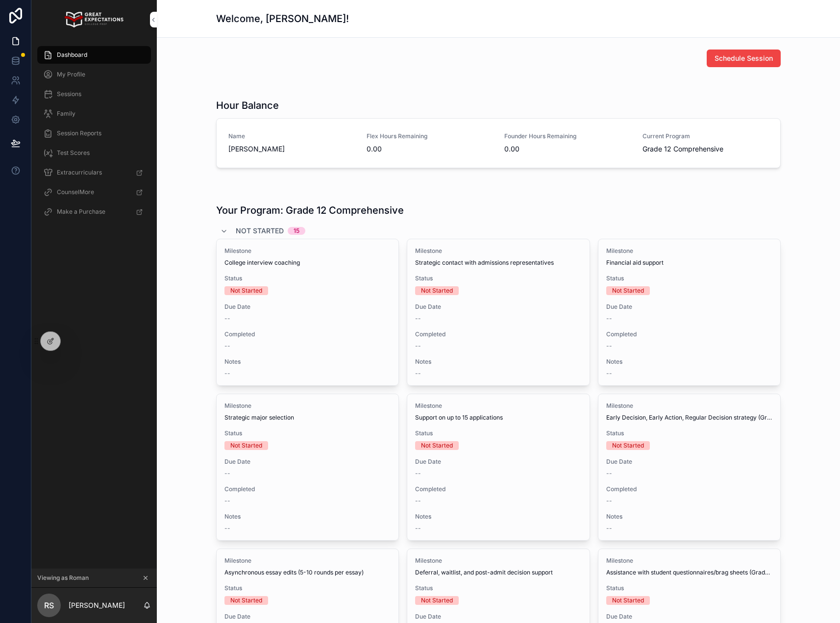  What do you see at coordinates (94, 55) in the screenshot?
I see `a: Dashboard` at bounding box center [94, 55].